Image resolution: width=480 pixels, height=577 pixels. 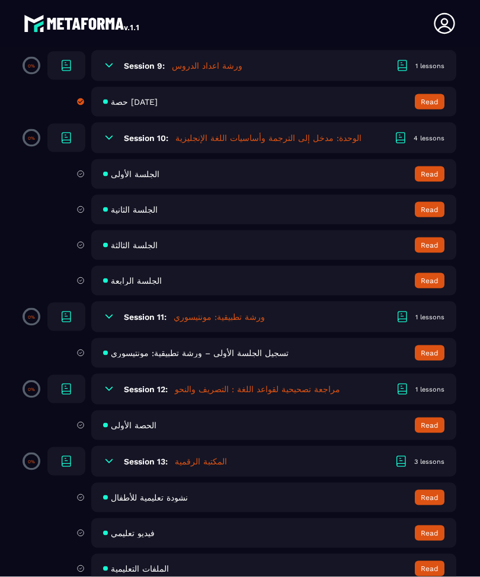 I want to click on span: الجلسة الثانية, so click(x=134, y=210).